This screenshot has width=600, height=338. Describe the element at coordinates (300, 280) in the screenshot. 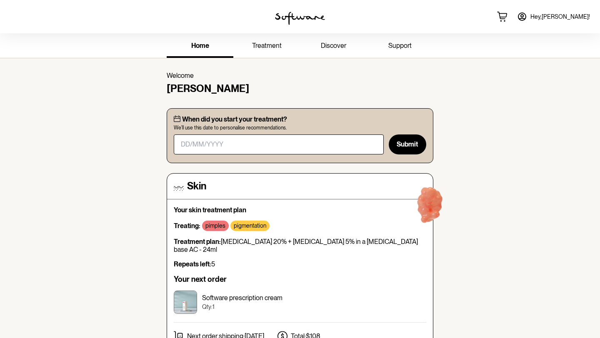

I see `h6: Your next order` at that location.